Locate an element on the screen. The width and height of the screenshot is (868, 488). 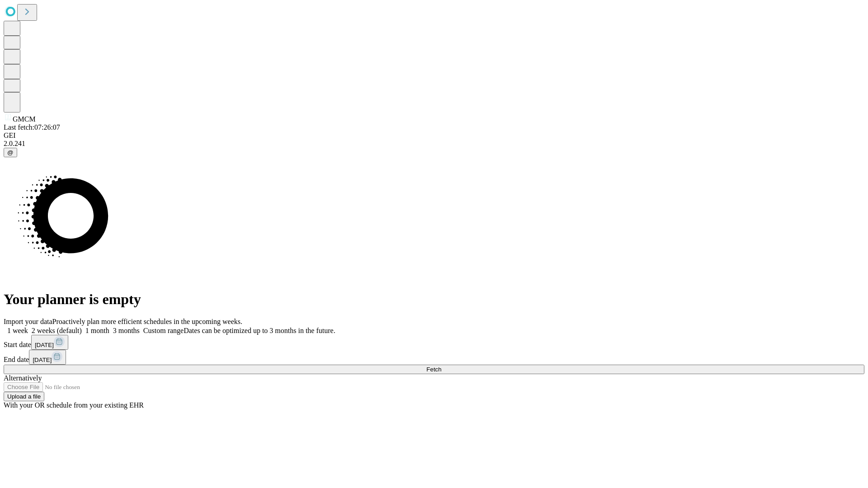
span: 2 weeks (default) is located at coordinates (57, 330).